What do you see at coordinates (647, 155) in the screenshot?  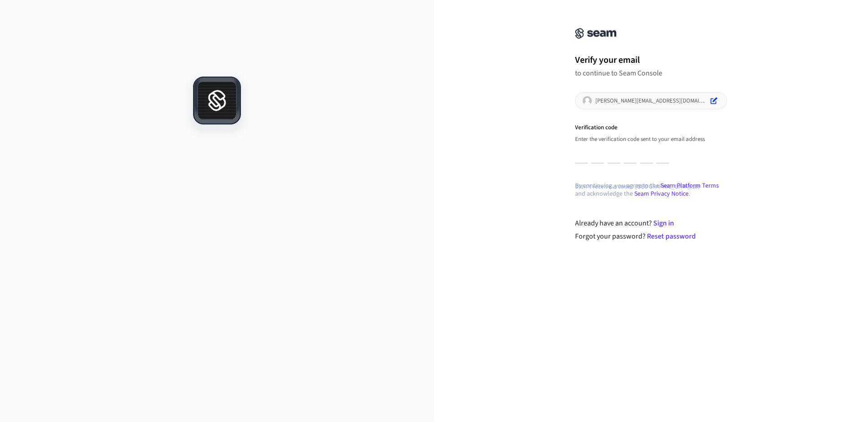 I see `input: Digit 5` at bounding box center [647, 155].